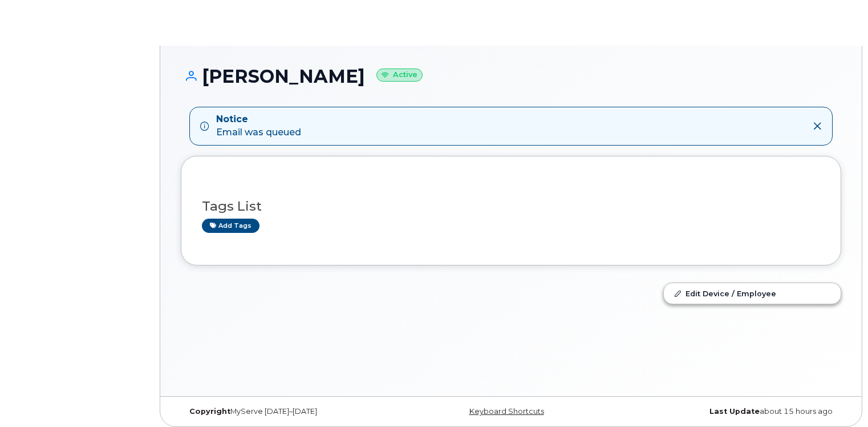 Image resolution: width=868 pixels, height=427 pixels. I want to click on strong: Notice, so click(258, 120).